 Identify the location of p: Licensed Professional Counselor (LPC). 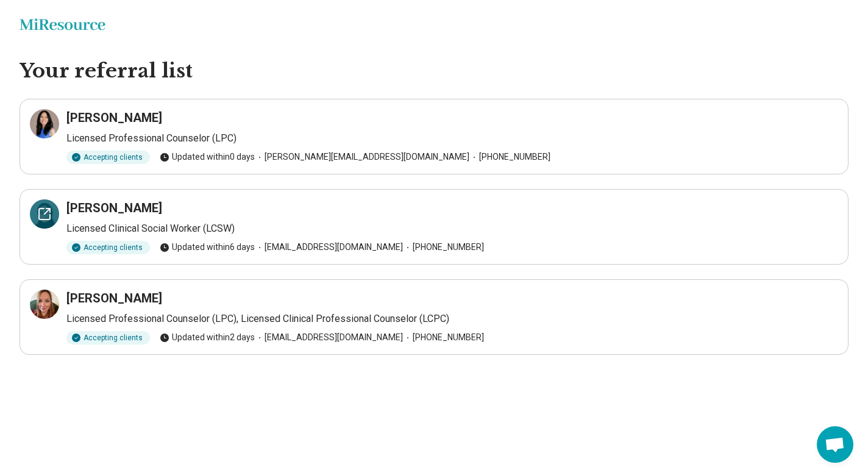
(452, 138).